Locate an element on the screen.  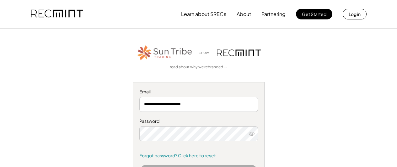
img: STT_Horizontal_Logo%2B-%2BColor.png is located at coordinates (165, 53).